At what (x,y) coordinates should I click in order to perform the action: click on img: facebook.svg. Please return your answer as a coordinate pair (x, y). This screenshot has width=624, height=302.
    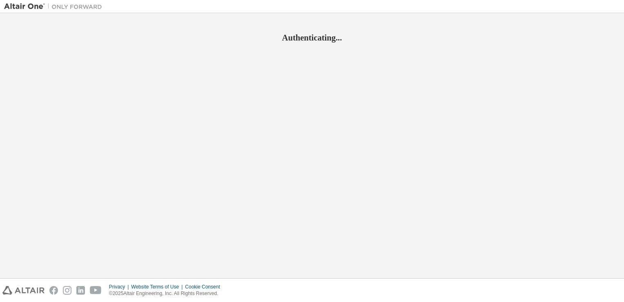
    Looking at the image, I should click on (54, 290).